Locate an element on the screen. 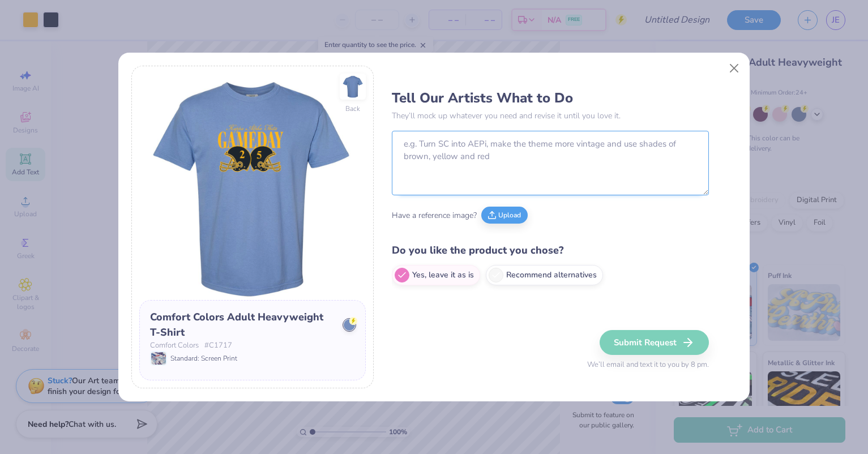 This screenshot has width=868, height=454. img: Front is located at coordinates (252, 187).